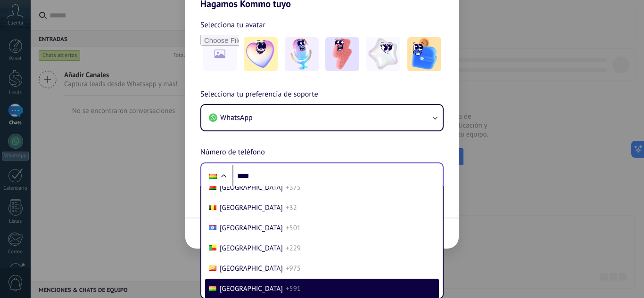 The image size is (644, 298). Describe the element at coordinates (425, 54) in the screenshot. I see `img: -5.jpeg` at that location.